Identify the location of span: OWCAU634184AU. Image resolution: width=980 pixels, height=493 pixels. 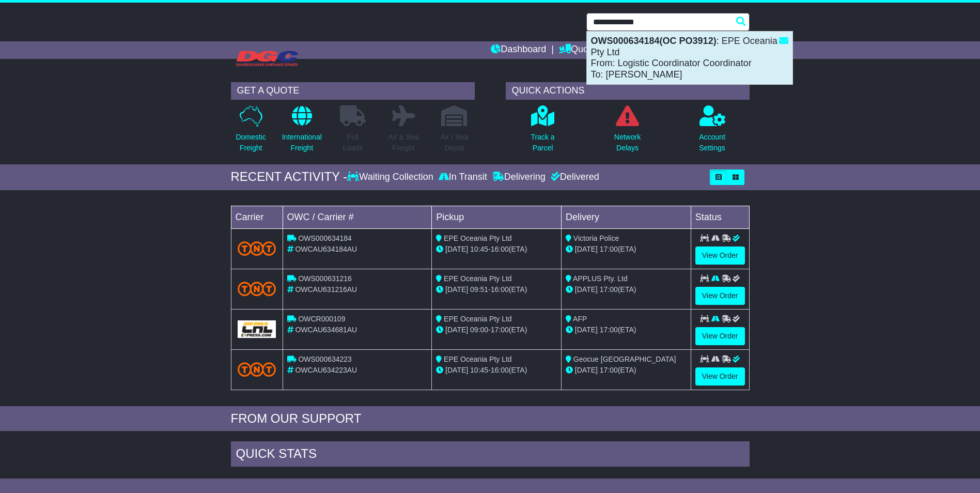
(326, 249).